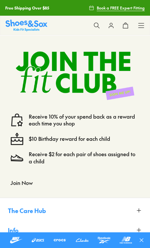 Image resolution: width=150 pixels, height=248 pixels. Describe the element at coordinates (26, 25) in the screenshot. I see `img: SNS_Logo_Responsive.svg` at that location.